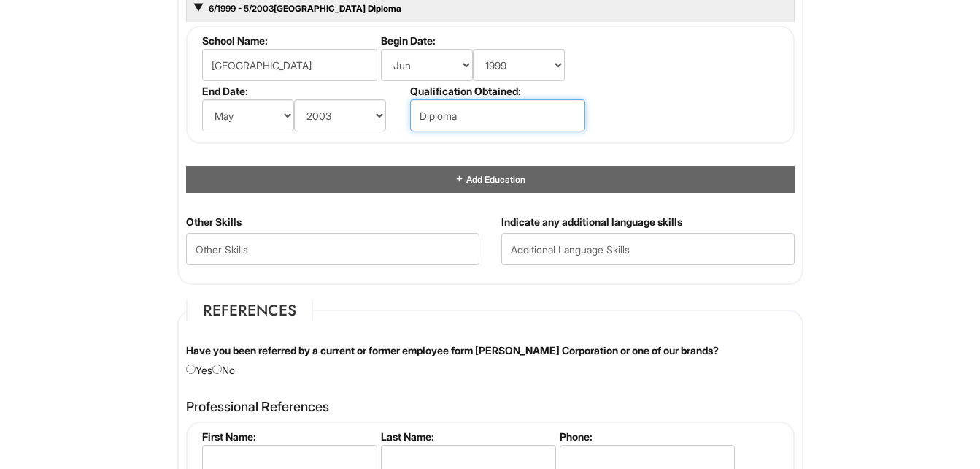 This screenshot has height=469, width=980. I want to click on label: School Name:, so click(288, 40).